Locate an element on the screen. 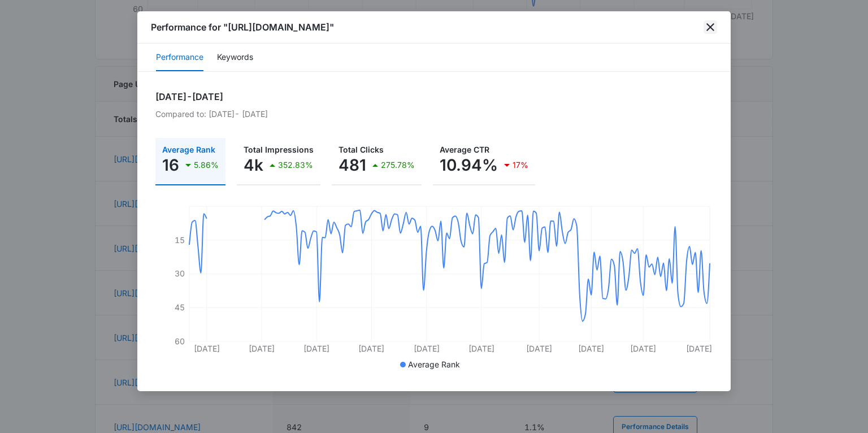  img: logo_orange.svg is located at coordinates (22, 22).